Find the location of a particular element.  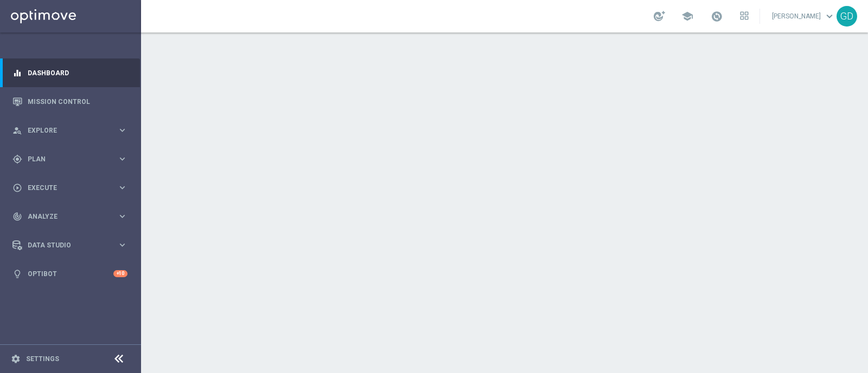

span: school is located at coordinates (687, 17).